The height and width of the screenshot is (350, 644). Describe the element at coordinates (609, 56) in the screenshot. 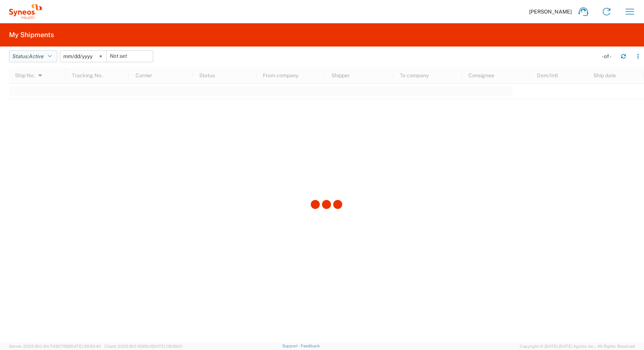

I see `div: - of -` at that location.